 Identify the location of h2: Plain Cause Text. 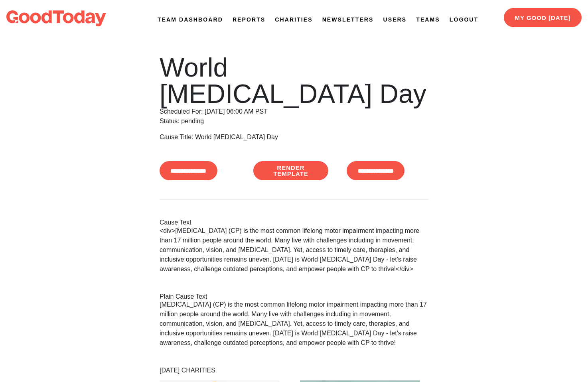
(294, 297).